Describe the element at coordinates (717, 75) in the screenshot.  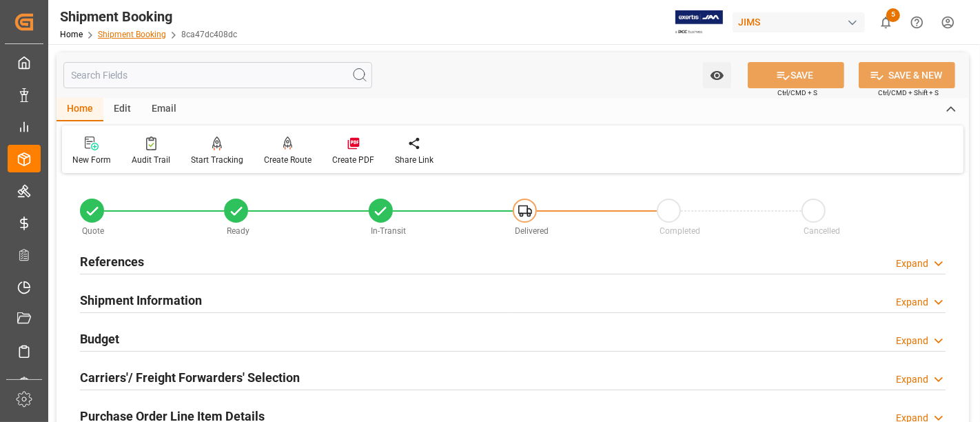
I see `button: open menu` at that location.